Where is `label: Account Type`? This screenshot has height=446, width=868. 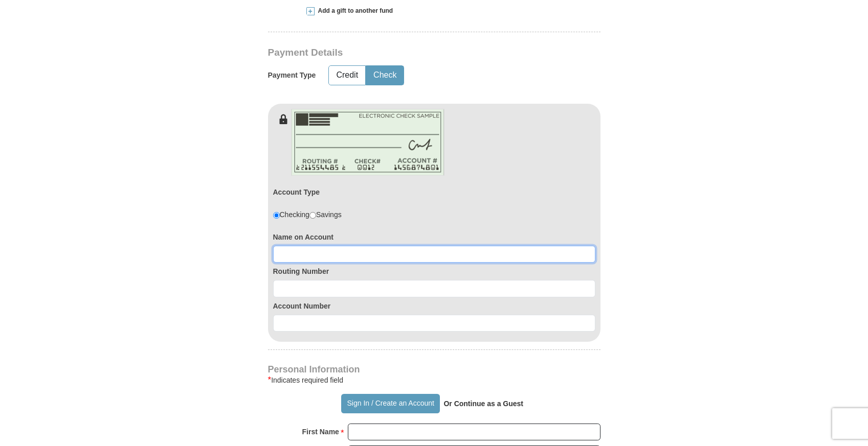 label: Account Type is located at coordinates (296, 192).